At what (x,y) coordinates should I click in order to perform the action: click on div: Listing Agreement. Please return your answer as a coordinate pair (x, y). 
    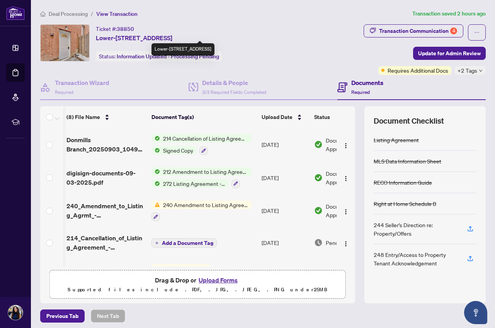
    Looking at the image, I should click on (396, 140).